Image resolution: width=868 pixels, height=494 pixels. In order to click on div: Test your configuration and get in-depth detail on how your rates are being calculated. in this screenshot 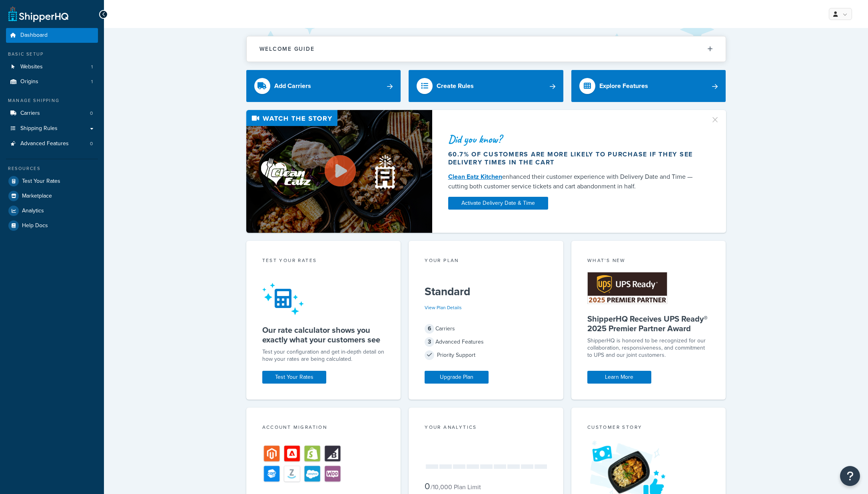, I will do `click(323, 355)`.